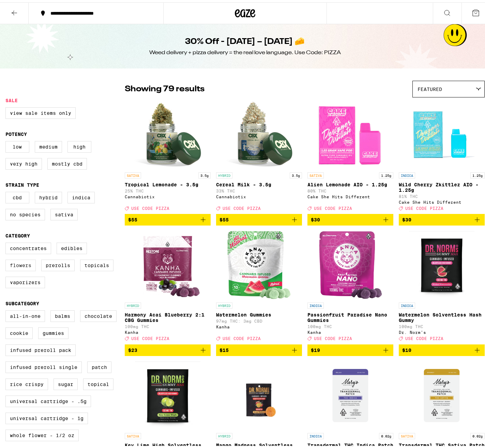 The image size is (485, 448). Describe the element at coordinates (133, 348) in the screenshot. I see `span: $23` at that location.